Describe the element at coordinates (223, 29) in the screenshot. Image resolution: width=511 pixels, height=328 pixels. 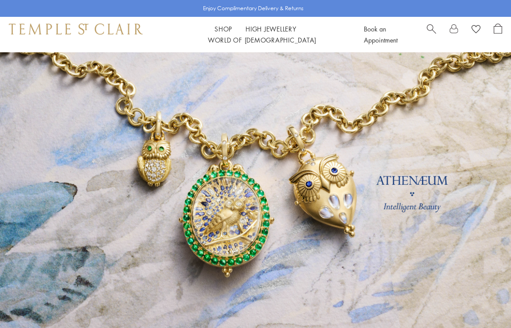
I see `a: ShopShop` at that location.